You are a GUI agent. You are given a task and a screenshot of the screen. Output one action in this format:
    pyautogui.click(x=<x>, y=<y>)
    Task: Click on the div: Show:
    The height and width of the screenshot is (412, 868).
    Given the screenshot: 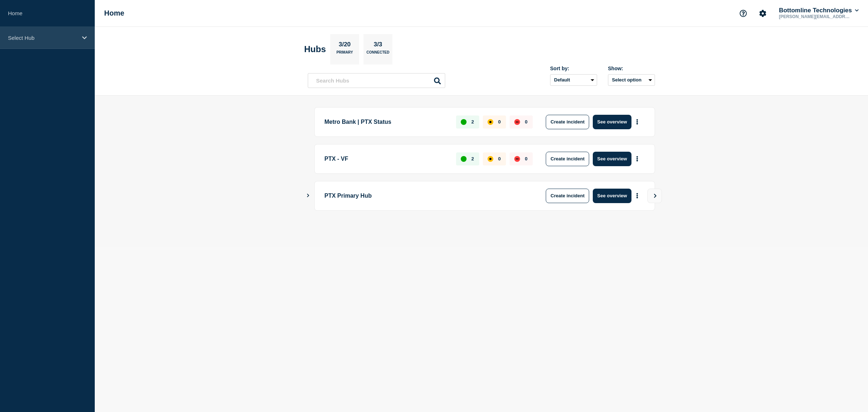 What is the action you would take?
    pyautogui.click(x=631, y=69)
    